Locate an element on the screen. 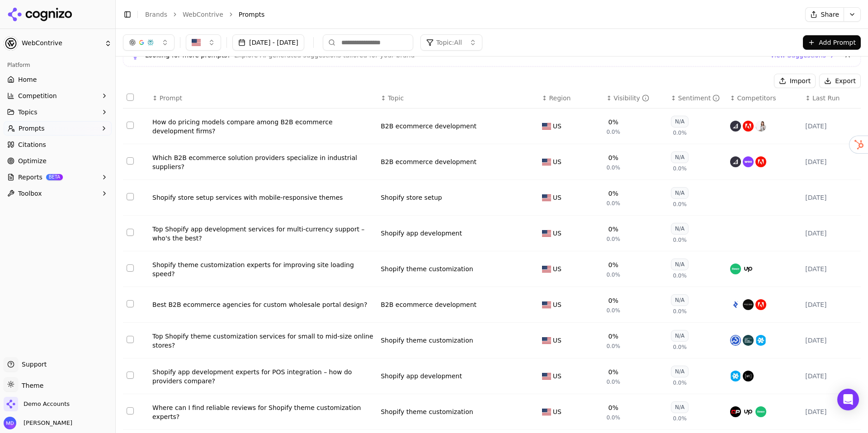 The width and height of the screenshot is (868, 433). span: Optimize is located at coordinates (32, 161).